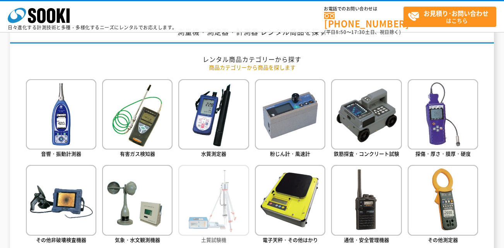 This screenshot has height=248, width=504. I want to click on span: 気象・水文観測機器, so click(137, 240).